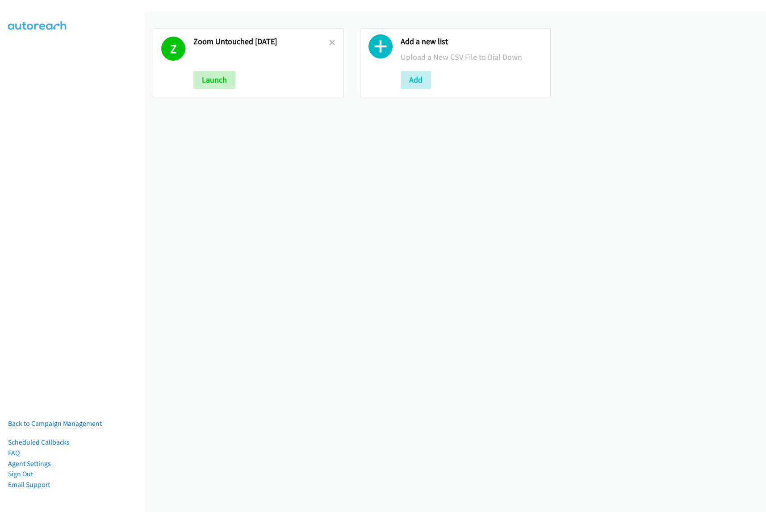 The height and width of the screenshot is (512, 766). What do you see at coordinates (29, 484) in the screenshot?
I see `a: Email Support` at bounding box center [29, 484].